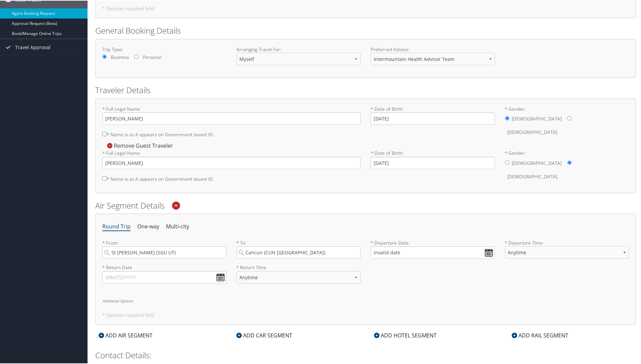 Image resolution: width=641 pixels, height=364 pixels. I want to click on li: Multi-city, so click(177, 226).